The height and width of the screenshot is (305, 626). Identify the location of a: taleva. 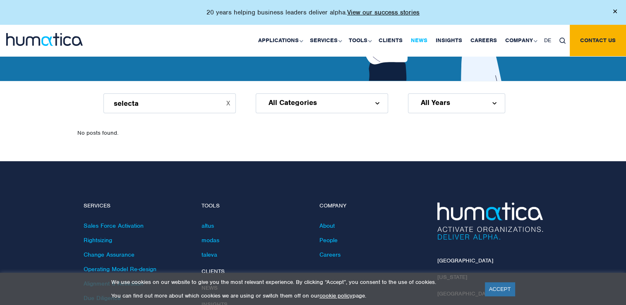
(209, 255).